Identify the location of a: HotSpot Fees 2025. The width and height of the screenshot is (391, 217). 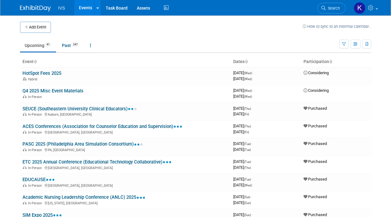
(42, 73).